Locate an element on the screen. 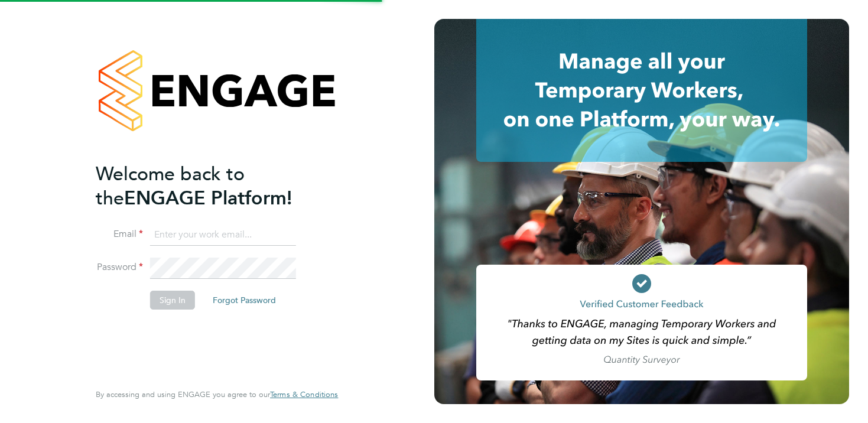  button: Forgot Password is located at coordinates (244, 301).